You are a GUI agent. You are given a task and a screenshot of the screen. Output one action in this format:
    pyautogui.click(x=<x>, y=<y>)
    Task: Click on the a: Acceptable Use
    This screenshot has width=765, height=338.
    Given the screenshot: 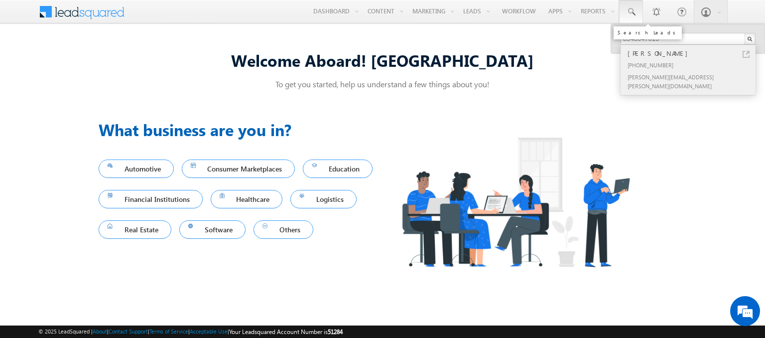 What is the action you would take?
    pyautogui.click(x=209, y=331)
    